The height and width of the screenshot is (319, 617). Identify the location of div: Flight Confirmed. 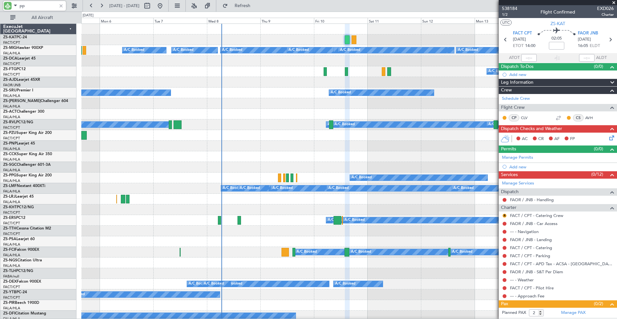
(558, 12).